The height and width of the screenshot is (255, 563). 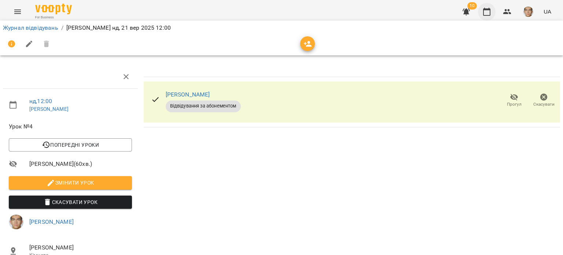 What do you see at coordinates (70, 145) in the screenshot?
I see `button: Попередні уроки` at bounding box center [70, 145].